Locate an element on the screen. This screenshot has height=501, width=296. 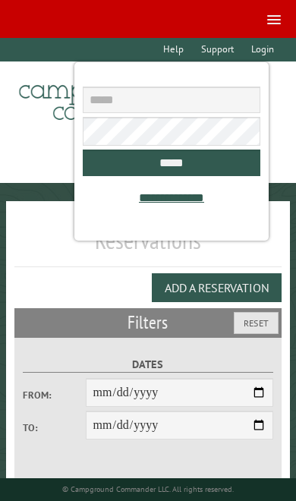
small: © Campground Commander LLC. All rights reserved. is located at coordinates (148, 489).